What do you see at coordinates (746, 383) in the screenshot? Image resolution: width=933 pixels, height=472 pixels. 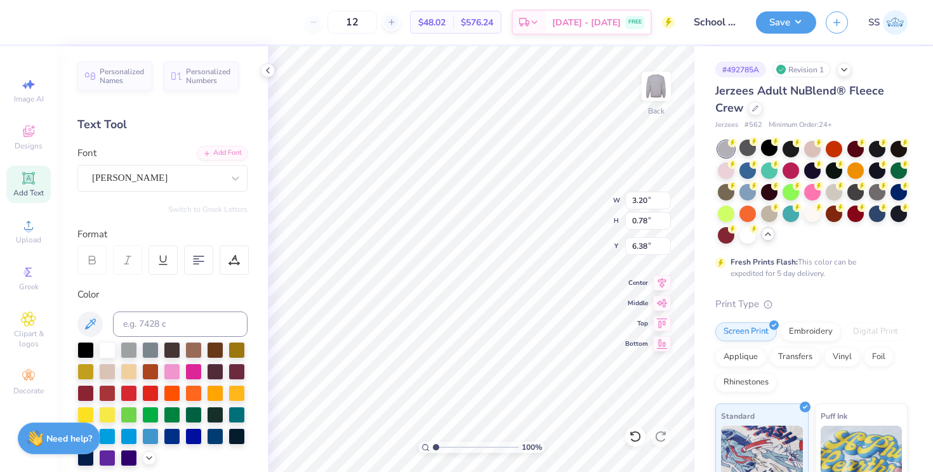 I see `div: Rhinestones` at bounding box center [746, 383].